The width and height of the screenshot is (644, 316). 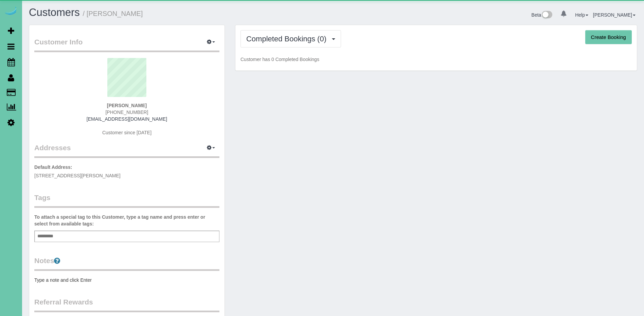 I want to click on p: Customer has 0 Completed Bookings, so click(x=436, y=59).